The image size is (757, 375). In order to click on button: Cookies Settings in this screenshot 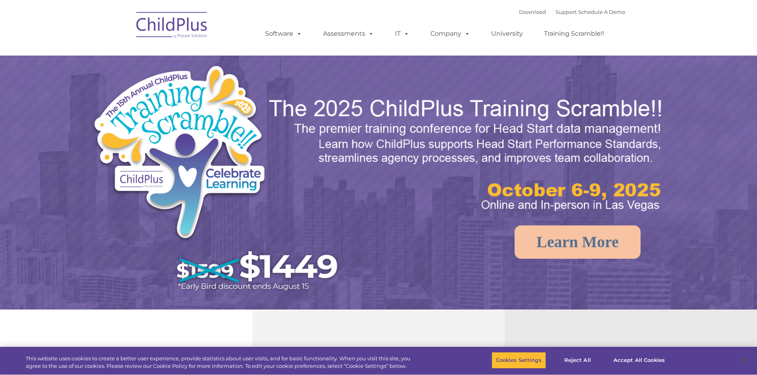, I will do `click(518, 361)`.